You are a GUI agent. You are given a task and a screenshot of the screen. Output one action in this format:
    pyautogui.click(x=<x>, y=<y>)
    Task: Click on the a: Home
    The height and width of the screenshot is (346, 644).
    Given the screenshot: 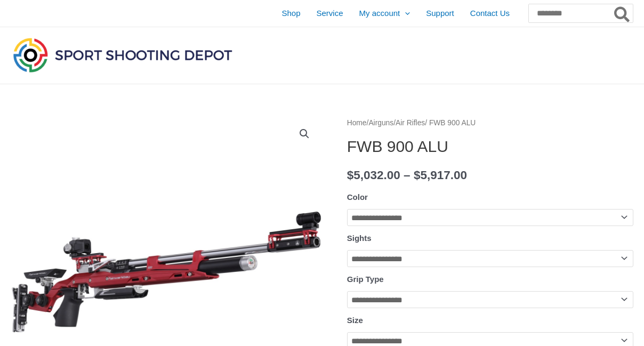 What is the action you would take?
    pyautogui.click(x=357, y=123)
    